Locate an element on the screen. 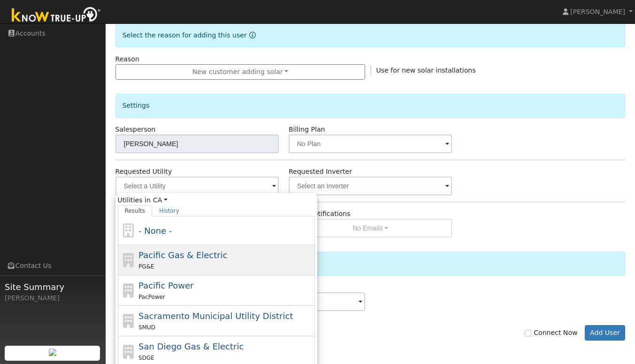 The height and width of the screenshot is (364, 635). input: No Plan is located at coordinates (370, 144).